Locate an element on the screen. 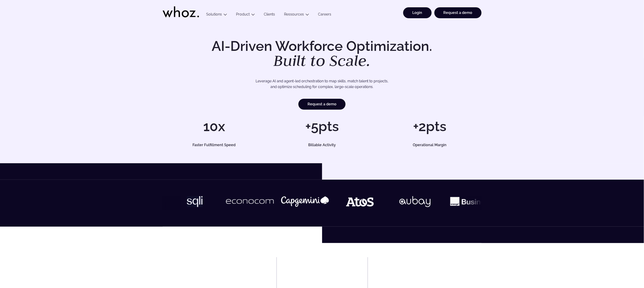  a: Login is located at coordinates (418, 13).